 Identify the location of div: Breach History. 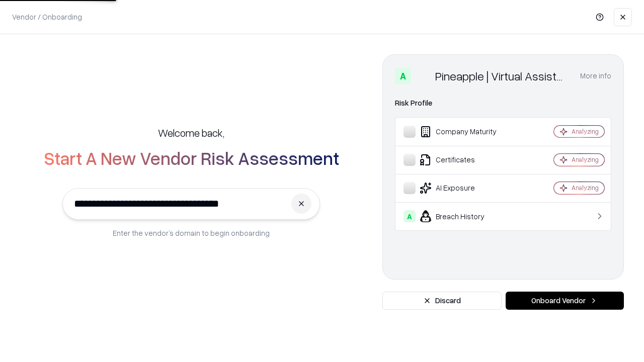
(463, 216).